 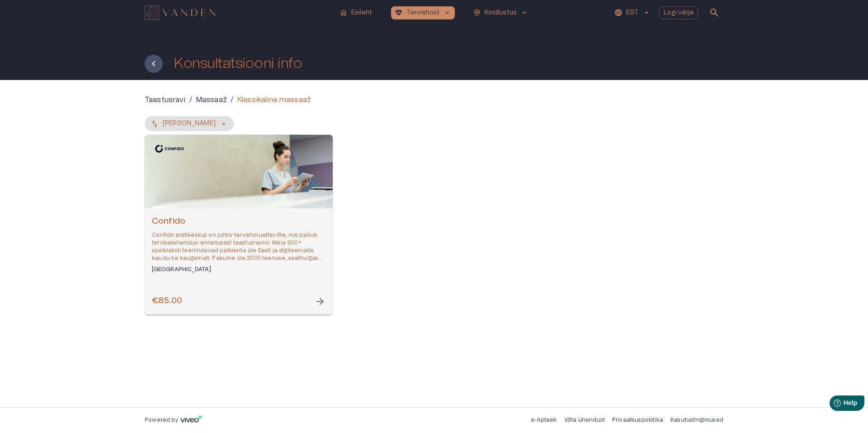 What do you see at coordinates (637, 420) in the screenshot?
I see `a: Privaatsuspoliitika` at bounding box center [637, 420].